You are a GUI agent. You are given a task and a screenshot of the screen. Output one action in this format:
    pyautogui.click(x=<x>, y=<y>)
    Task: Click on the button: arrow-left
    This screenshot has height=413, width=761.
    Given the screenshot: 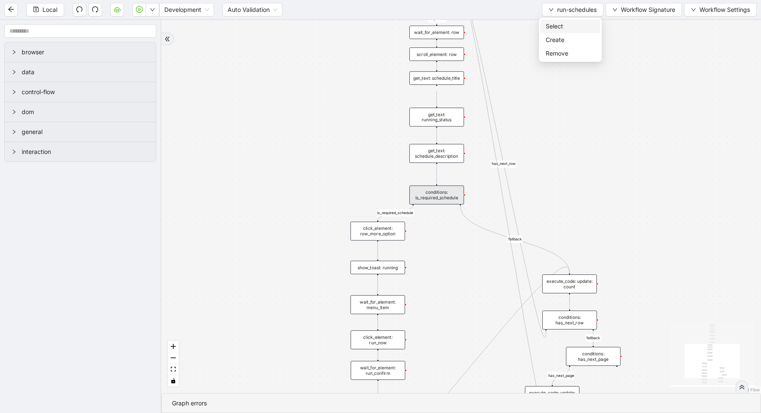 What is the action you would take?
    pyautogui.click(x=11, y=10)
    